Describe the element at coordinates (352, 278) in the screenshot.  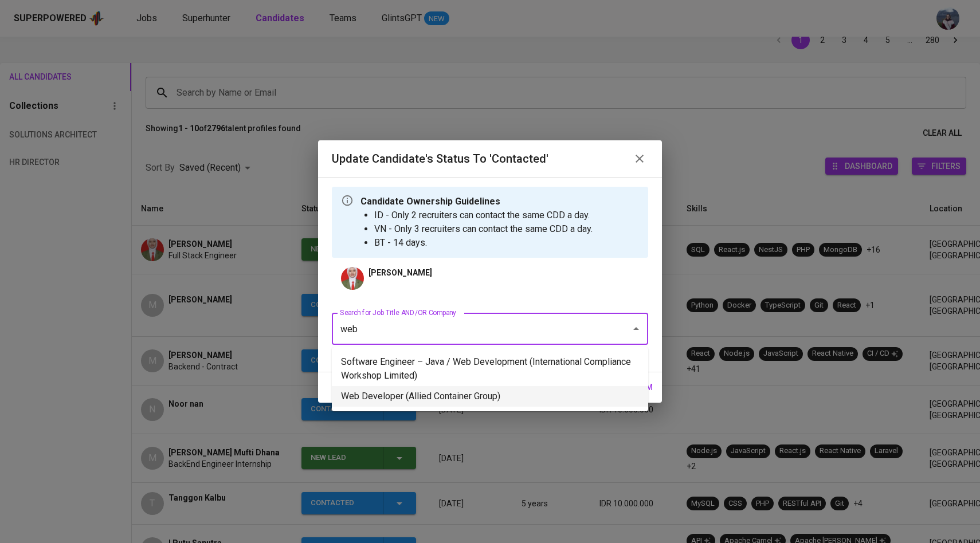
I see `img: 14088a74143f8981f79354ea31e012f2.jpg` at that location.